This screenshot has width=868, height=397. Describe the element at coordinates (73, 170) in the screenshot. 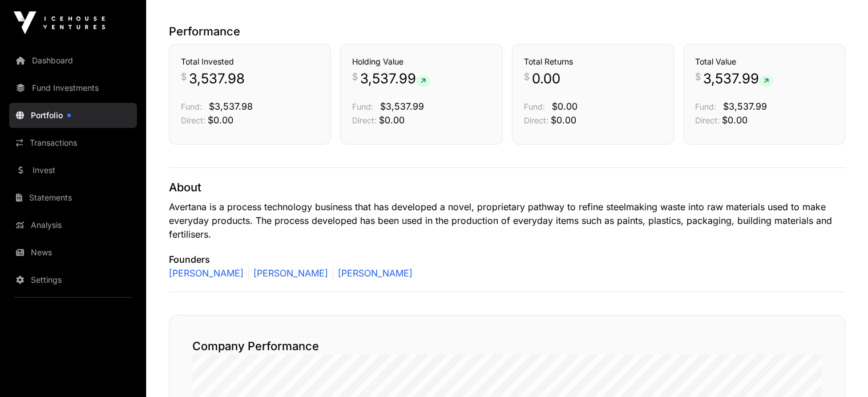

I see `a: Invest` at that location.